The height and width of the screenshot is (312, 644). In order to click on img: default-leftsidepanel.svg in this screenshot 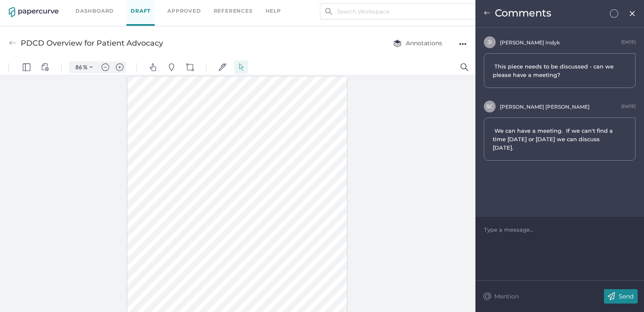, I will do `click(27, 7)`.